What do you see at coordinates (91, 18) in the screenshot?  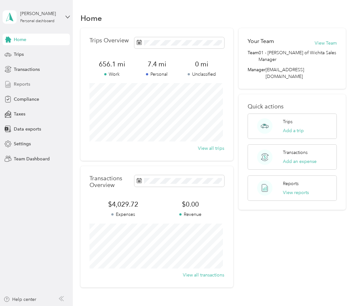 I see `h1: Home` at bounding box center [91, 18].